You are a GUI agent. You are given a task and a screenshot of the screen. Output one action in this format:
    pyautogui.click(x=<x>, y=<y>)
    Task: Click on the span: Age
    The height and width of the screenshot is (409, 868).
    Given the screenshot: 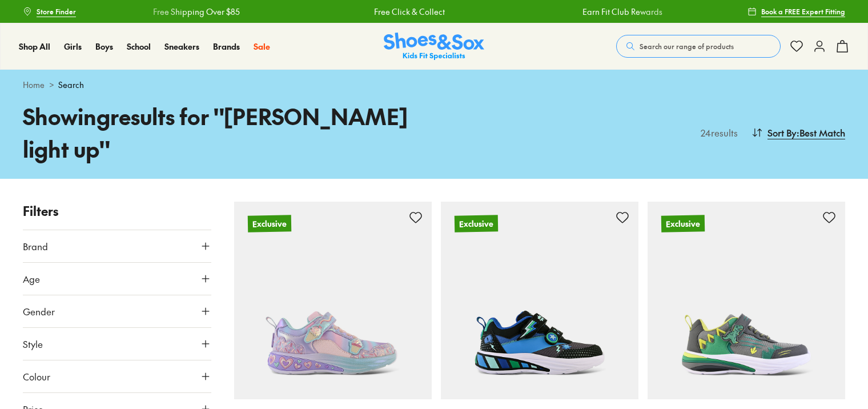 What is the action you would take?
    pyautogui.click(x=31, y=279)
    